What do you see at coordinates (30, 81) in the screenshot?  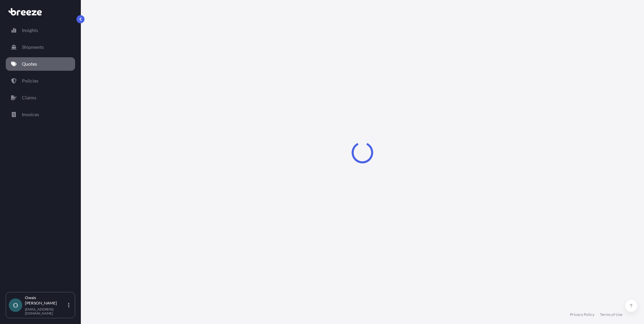 I see `p: Policies` at bounding box center [30, 81].